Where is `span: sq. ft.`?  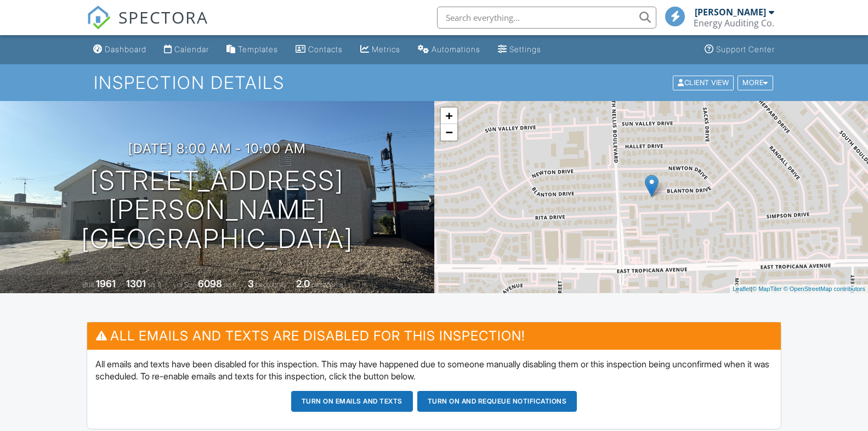
span: sq. ft. is located at coordinates (155, 284).